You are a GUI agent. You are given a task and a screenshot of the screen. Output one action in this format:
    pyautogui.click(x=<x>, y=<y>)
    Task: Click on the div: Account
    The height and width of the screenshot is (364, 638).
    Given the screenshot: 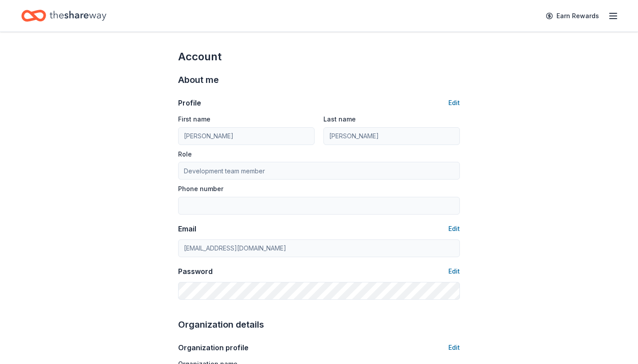 What is the action you would take?
    pyautogui.click(x=319, y=57)
    